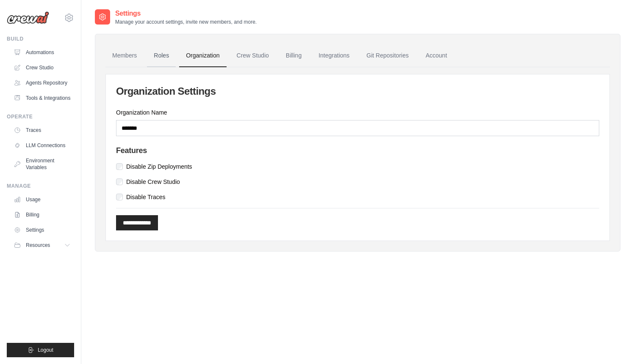 This screenshot has height=364, width=634. I want to click on a: Integrations, so click(334, 56).